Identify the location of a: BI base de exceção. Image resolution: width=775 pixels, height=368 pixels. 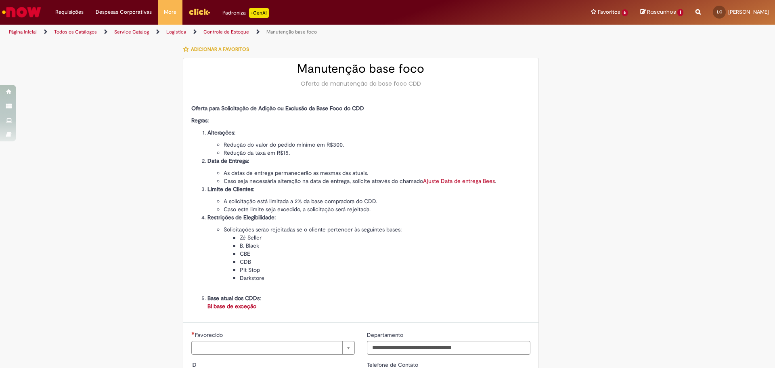
(232, 306).